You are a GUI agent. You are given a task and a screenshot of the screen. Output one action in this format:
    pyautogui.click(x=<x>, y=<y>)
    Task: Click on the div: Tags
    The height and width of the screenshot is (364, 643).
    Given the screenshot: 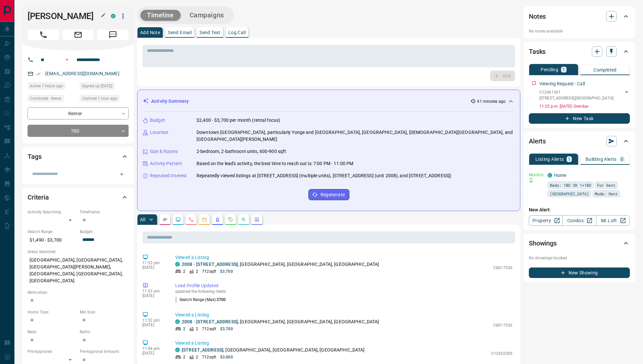 What is the action you would take?
    pyautogui.click(x=78, y=156)
    